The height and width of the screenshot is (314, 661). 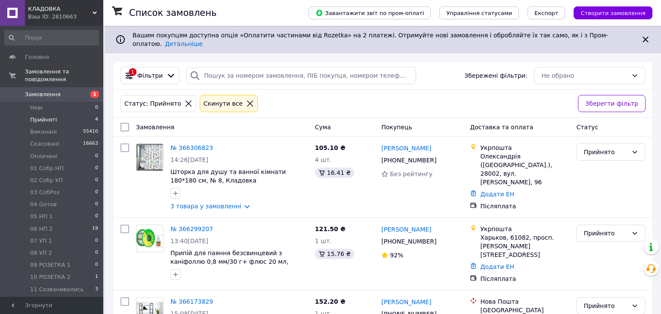 I want to click on a: № 366173829, so click(x=191, y=302).